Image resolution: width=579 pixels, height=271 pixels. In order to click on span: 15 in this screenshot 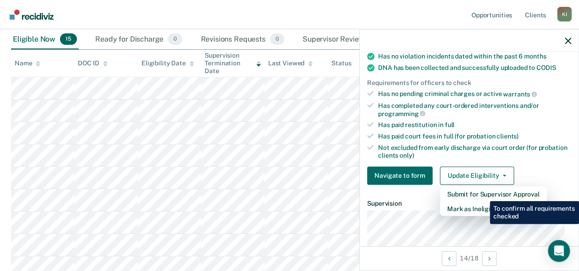, I will do `click(68, 39)`.